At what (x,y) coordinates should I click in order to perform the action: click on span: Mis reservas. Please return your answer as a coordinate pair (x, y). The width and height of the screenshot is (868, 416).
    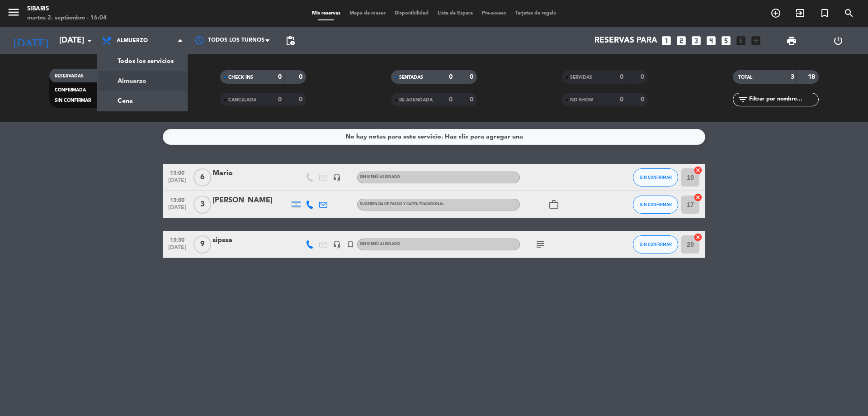
    Looking at the image, I should click on (326, 13).